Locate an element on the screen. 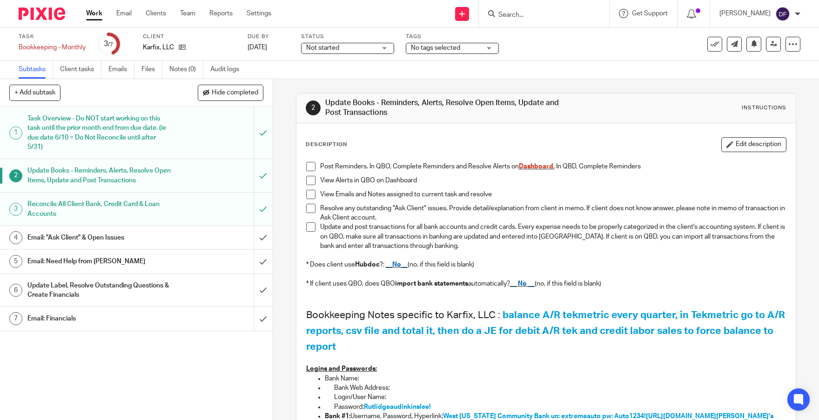 This screenshot has width=819, height=420. a: Notes (0) is located at coordinates (186, 69).